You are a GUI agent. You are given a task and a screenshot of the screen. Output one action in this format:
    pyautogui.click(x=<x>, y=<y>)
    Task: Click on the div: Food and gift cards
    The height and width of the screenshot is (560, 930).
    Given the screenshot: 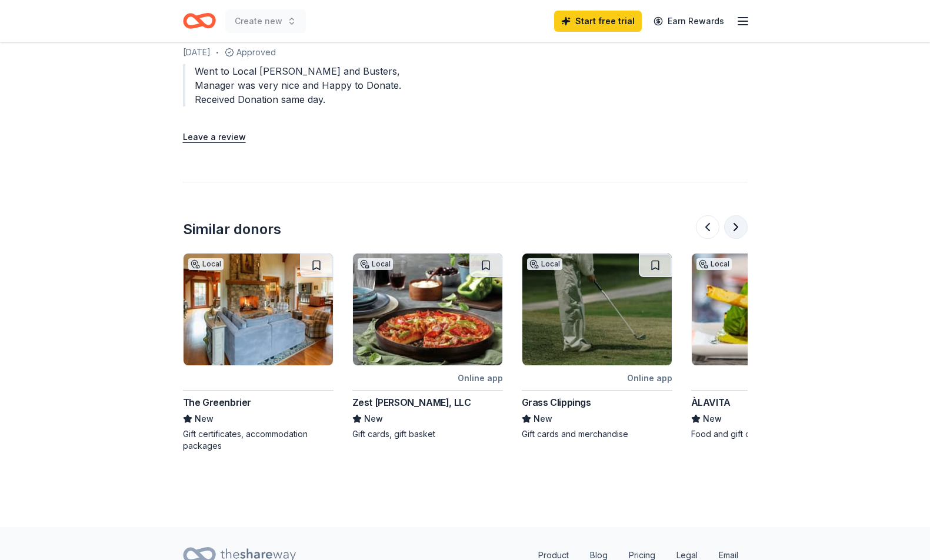 What is the action you would take?
    pyautogui.click(x=766, y=434)
    